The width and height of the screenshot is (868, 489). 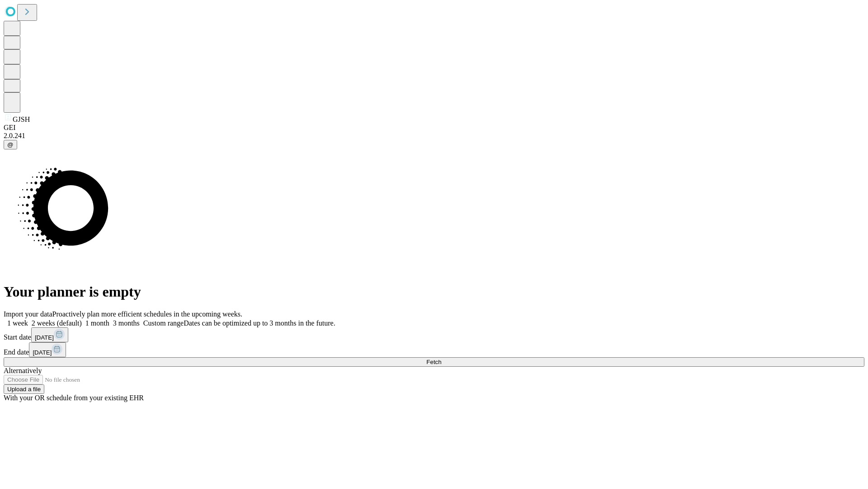 What do you see at coordinates (434, 361) in the screenshot?
I see `span: Fetch` at bounding box center [434, 361].